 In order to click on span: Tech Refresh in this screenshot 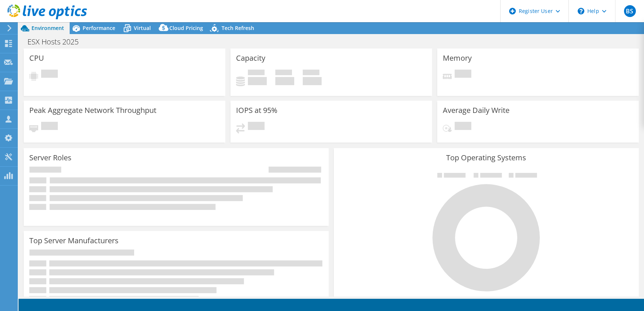, I will do `click(238, 28)`.